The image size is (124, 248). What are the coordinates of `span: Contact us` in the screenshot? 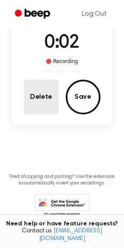 It's located at (62, 235).